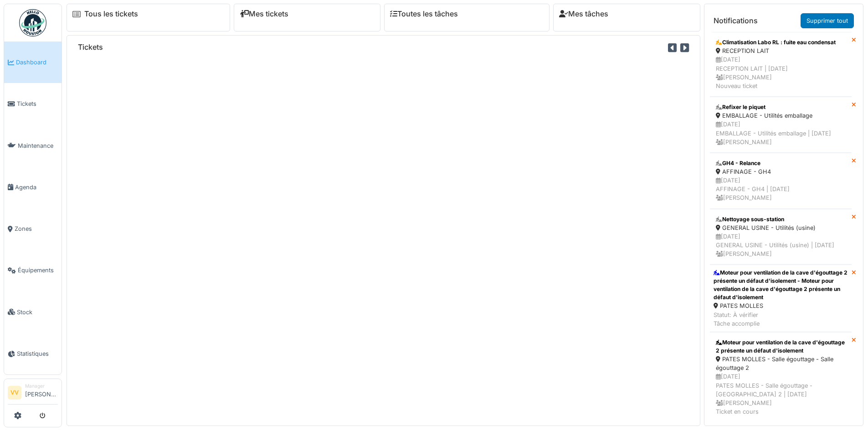 The height and width of the screenshot is (431, 868). Describe the element at coordinates (781, 364) in the screenshot. I see `div: PATES MOLLES - Salle égouttage - Salle égouttage 2` at that location.